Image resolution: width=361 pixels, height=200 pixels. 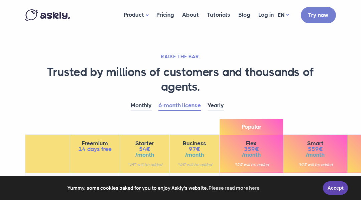 What do you see at coordinates (218, 15) in the screenshot?
I see `a: Tutorials` at bounding box center [218, 15].